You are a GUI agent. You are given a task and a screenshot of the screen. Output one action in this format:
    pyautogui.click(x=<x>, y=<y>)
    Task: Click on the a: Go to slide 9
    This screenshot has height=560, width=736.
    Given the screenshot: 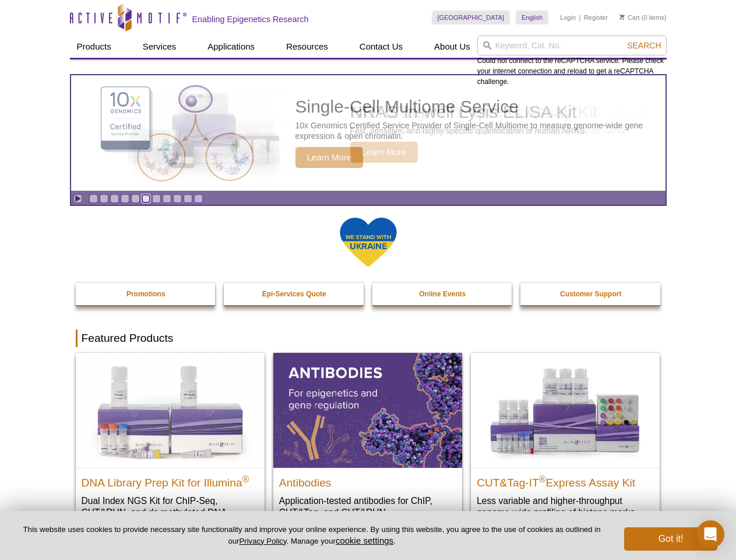 What is the action you would take?
    pyautogui.click(x=178, y=198)
    